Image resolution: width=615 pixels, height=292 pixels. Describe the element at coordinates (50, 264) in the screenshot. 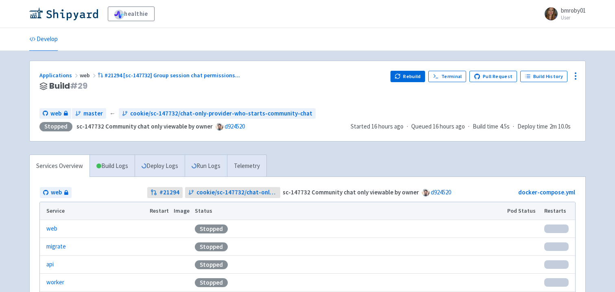

I see `a: api` at that location.